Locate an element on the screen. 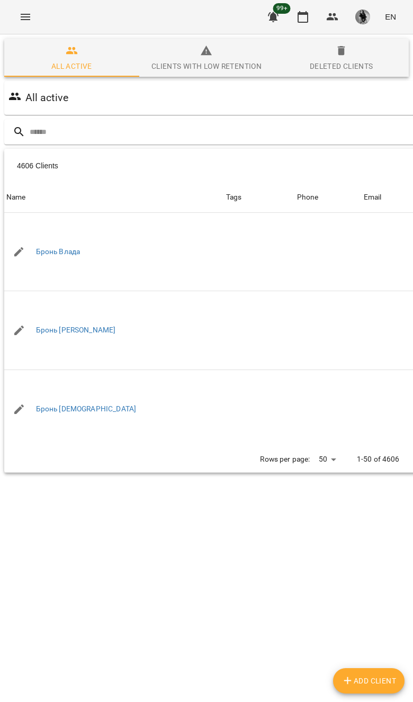  p: Rows per page: is located at coordinates (285, 460).